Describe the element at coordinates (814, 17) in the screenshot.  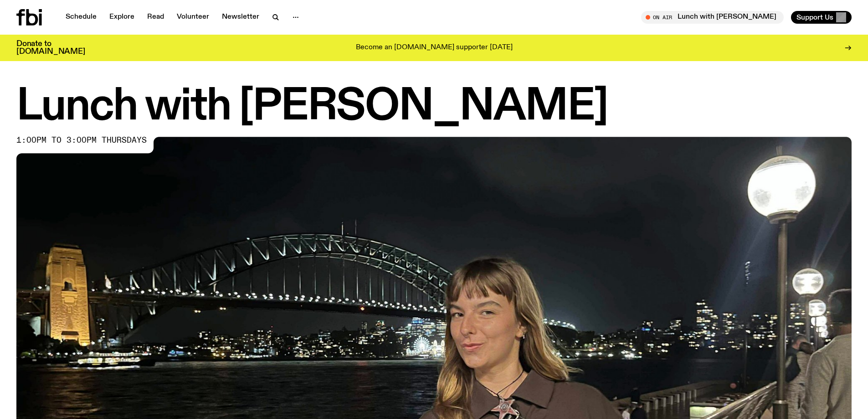
I see `span: Support Us` at that location.